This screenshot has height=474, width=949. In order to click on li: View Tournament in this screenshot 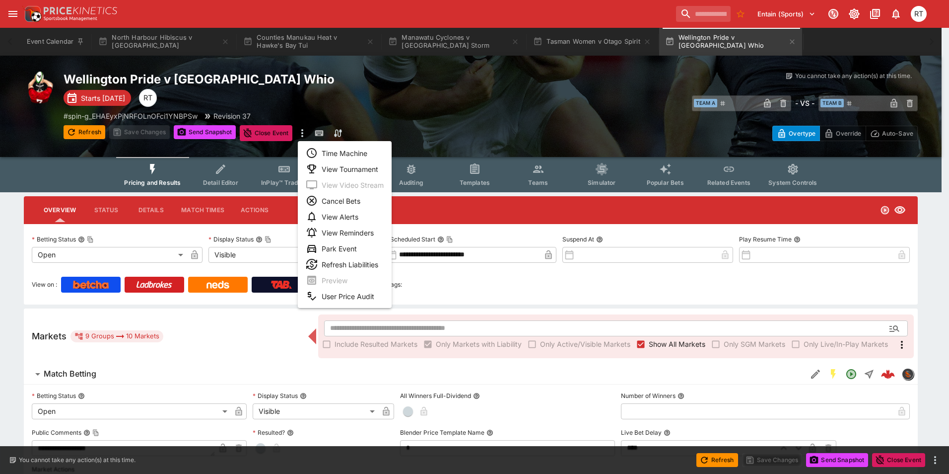, I will do `click(345, 169)`.